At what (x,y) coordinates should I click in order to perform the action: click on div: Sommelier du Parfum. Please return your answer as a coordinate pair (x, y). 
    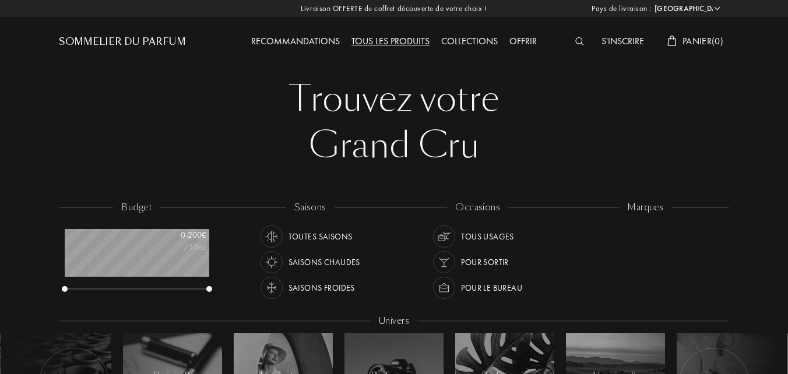
    Looking at the image, I should click on (122, 42).